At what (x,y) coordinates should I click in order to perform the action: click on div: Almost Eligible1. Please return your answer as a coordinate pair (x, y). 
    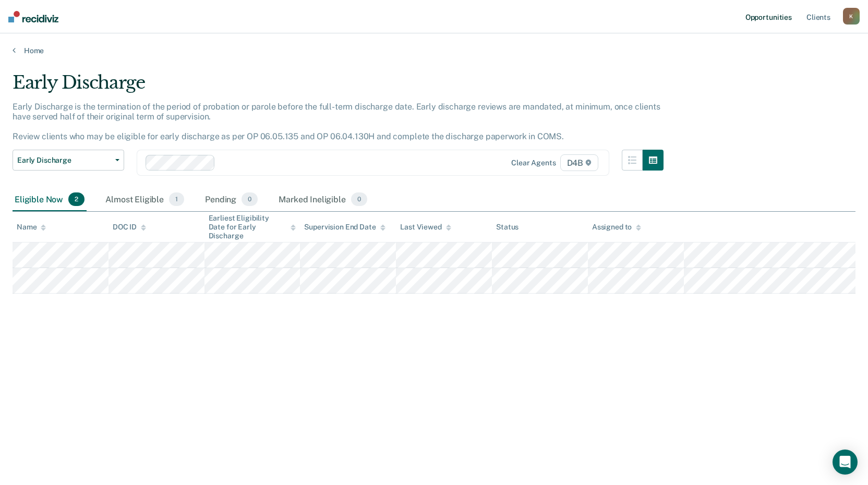
    Looking at the image, I should click on (145, 200).